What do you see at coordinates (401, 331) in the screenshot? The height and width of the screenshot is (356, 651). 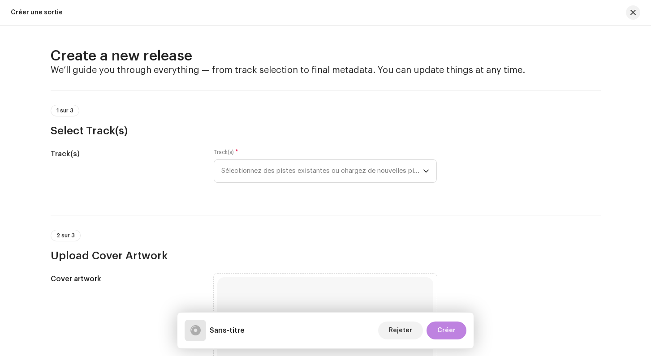 I see `button: Rejeter` at bounding box center [401, 331].